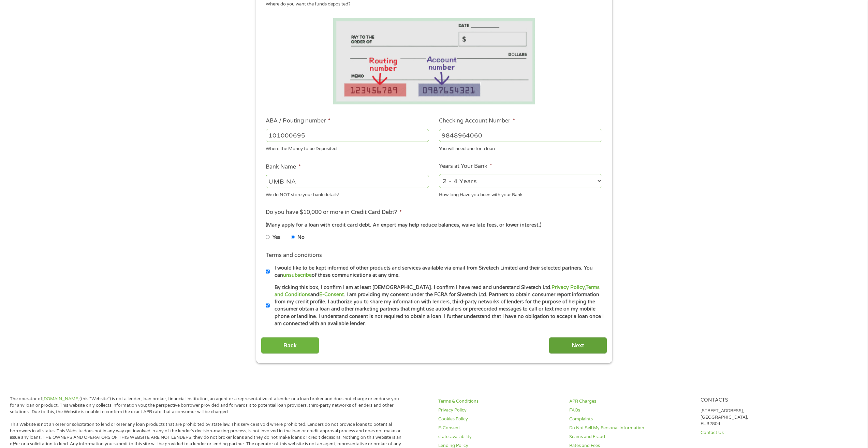 The height and width of the screenshot is (448, 868). I want to click on a: state-availability, so click(500, 437).